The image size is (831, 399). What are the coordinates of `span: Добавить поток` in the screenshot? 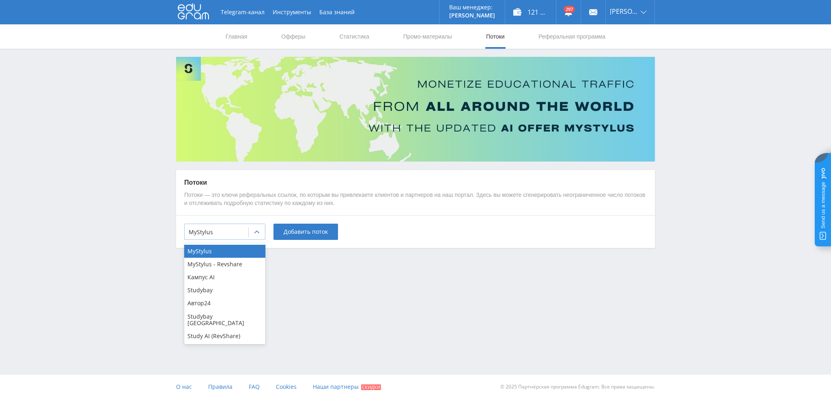 It's located at (306, 232).